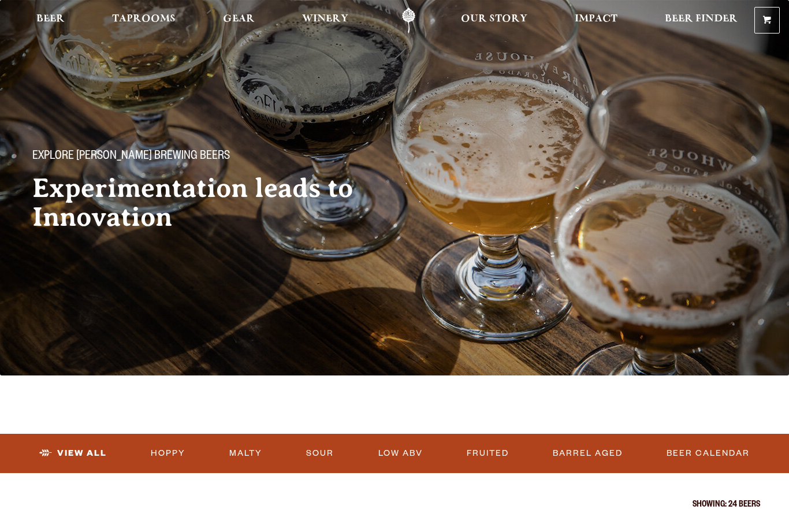  I want to click on a: Fruited, so click(487, 453).